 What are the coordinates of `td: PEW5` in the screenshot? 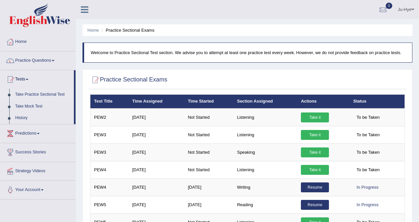 It's located at (110, 205).